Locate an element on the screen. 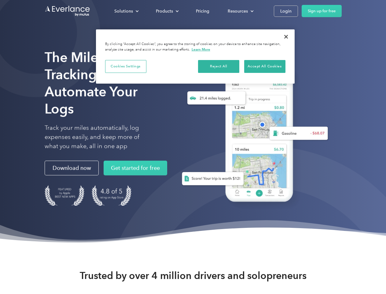 This screenshot has height=294, width=386. div: By clicking “Accept All Cookies”, you agree to the storing of cookies on your device to enhance s... is located at coordinates (195, 47).